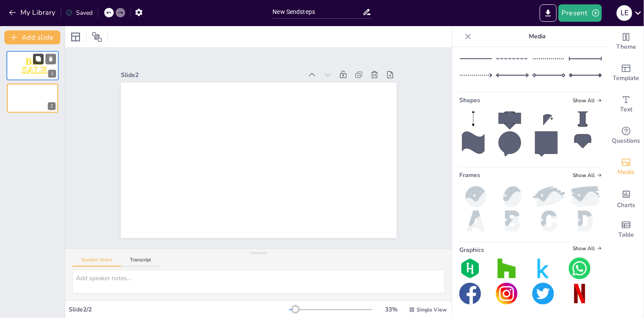 Image resolution: width=644 pixels, height=318 pixels. What do you see at coordinates (32, 38) in the screenshot?
I see `button: Add slide` at bounding box center [32, 38].